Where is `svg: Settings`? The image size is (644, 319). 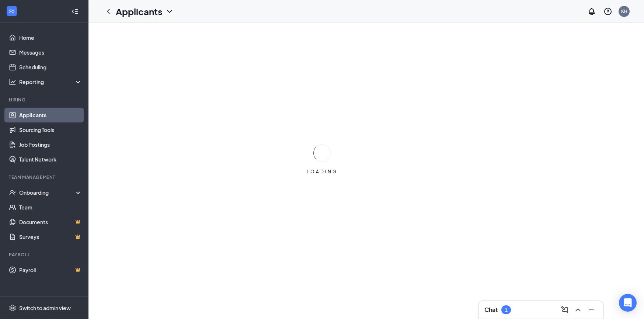
svg: Settings is located at coordinates (12, 308).